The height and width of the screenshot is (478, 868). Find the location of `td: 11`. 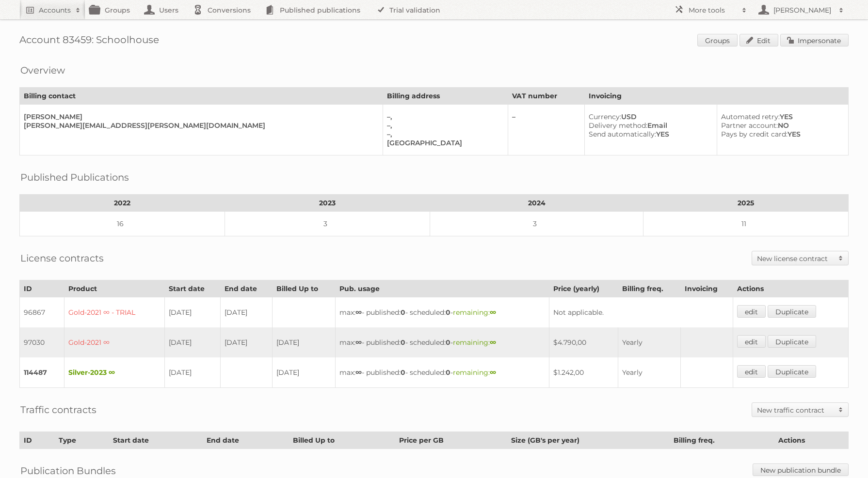

td: 11 is located at coordinates (746, 224).